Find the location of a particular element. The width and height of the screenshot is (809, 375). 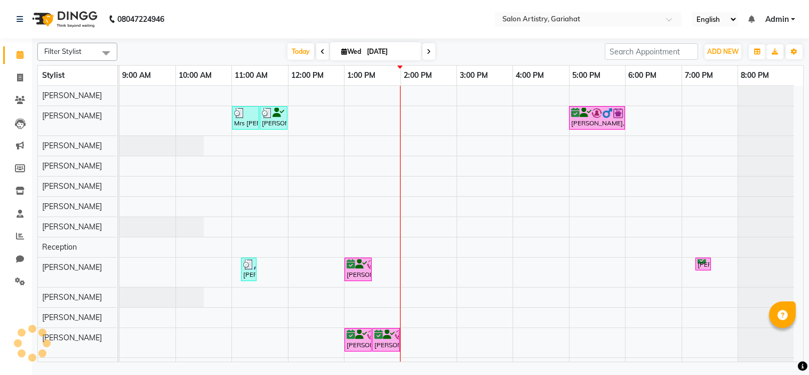

img: logo is located at coordinates (63, 19).